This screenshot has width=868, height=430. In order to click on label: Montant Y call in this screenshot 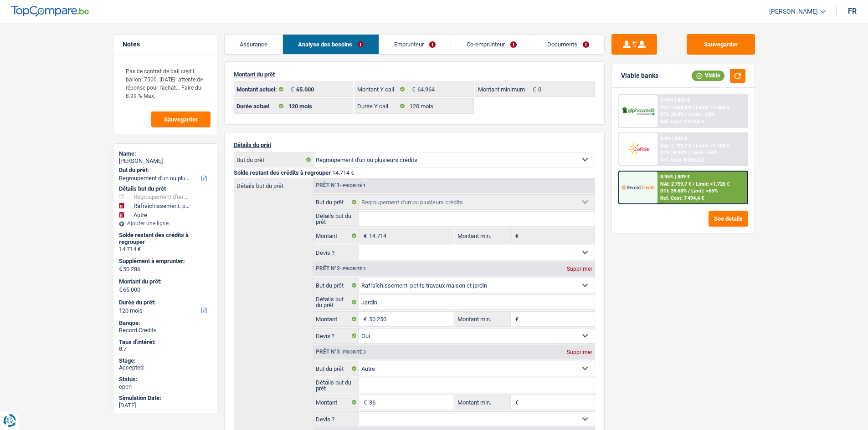, I will do `click(381, 89)`.